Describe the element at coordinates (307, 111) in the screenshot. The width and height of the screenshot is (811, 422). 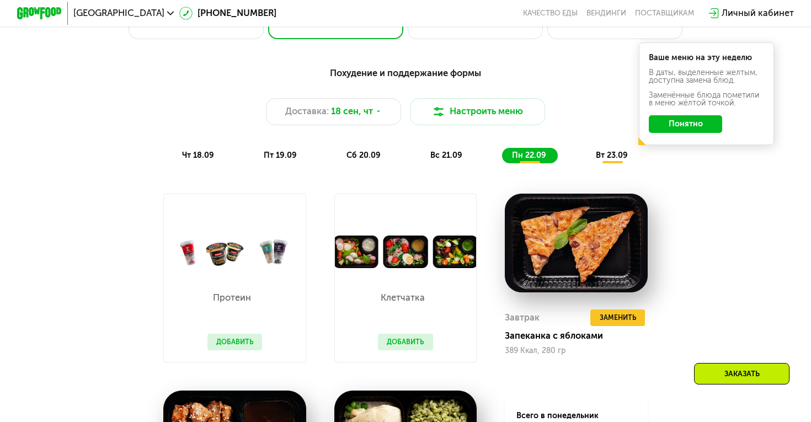
I see `span: Доставка:` at that location.